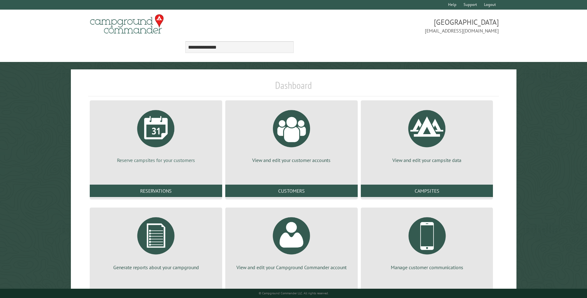 This screenshot has width=587, height=298. Describe the element at coordinates (427, 160) in the screenshot. I see `p: View and edit your campsite data` at that location.